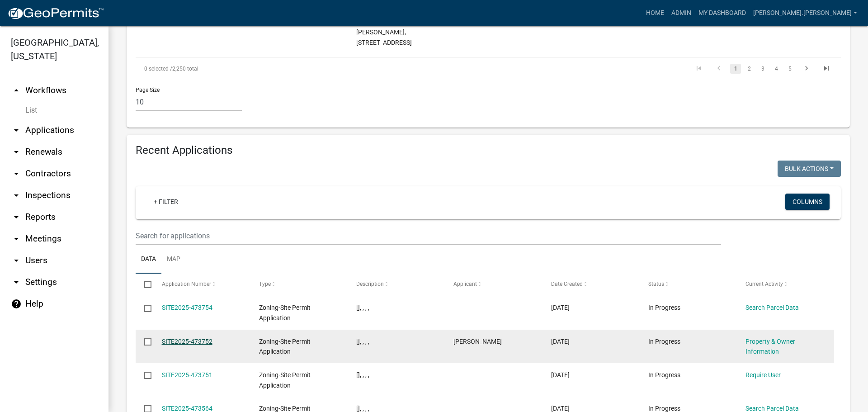 The height and width of the screenshot is (412, 868). Describe the element at coordinates (807, 69) in the screenshot. I see `a: go to next page` at that location.